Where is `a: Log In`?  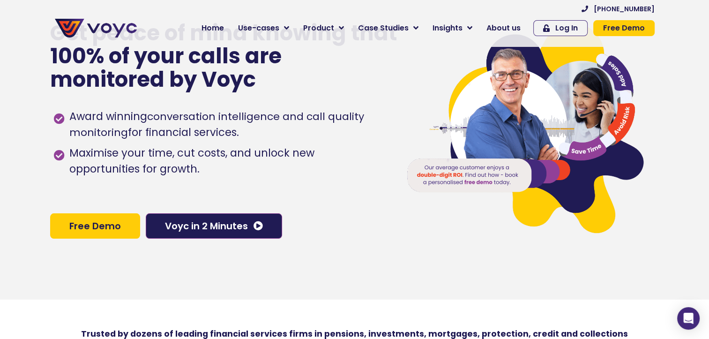
a: Log In is located at coordinates (561, 28).